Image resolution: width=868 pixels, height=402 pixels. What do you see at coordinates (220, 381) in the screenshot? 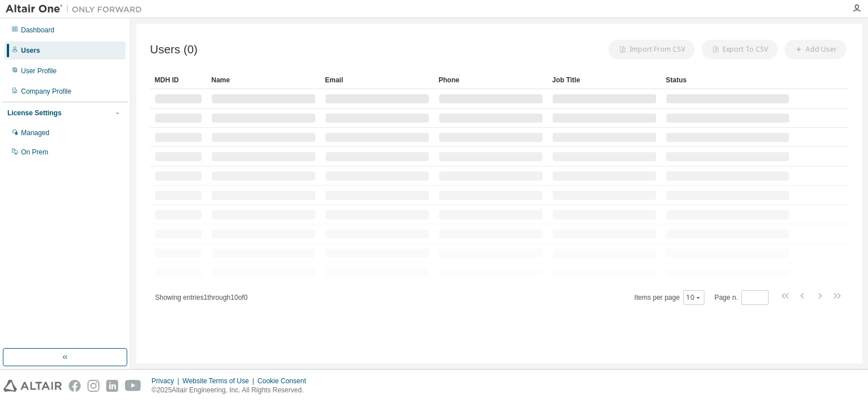
I see `div: Website Terms of Use` at bounding box center [220, 381].